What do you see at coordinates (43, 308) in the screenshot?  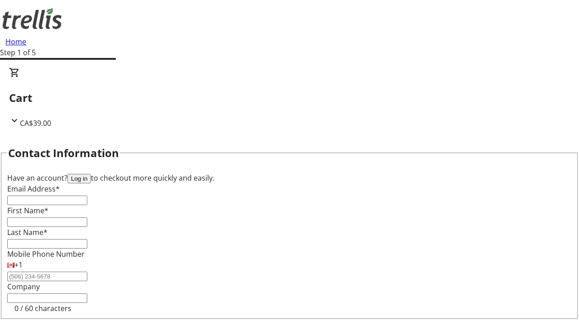 I see `tr-character-limit: 0 / 60 characters` at bounding box center [43, 308].